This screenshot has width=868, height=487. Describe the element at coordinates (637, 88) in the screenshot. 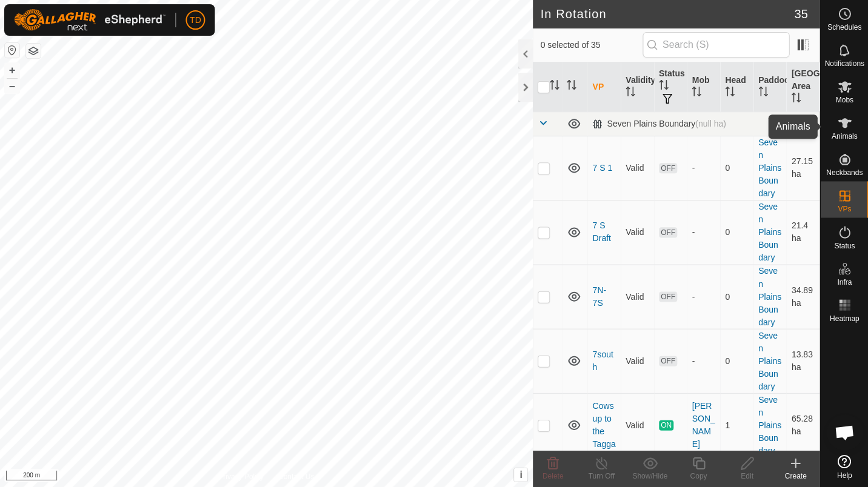

I see `th: Validity` at that location.